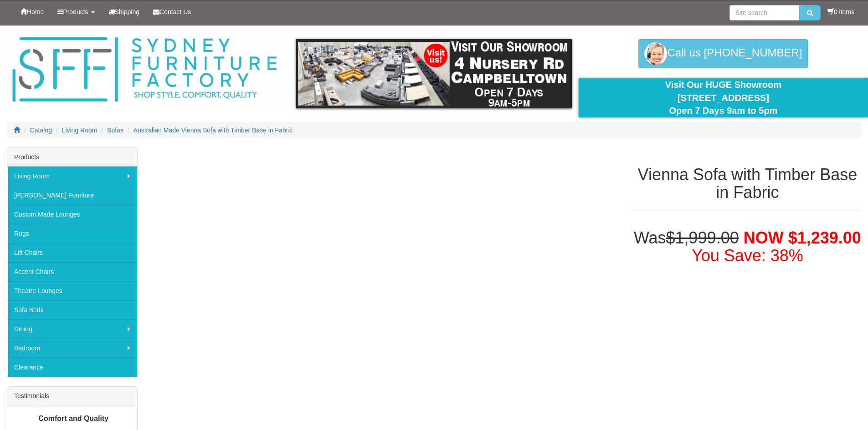 The height and width of the screenshot is (430, 868). Describe the element at coordinates (79, 130) in the screenshot. I see `span: Living Room` at that location.